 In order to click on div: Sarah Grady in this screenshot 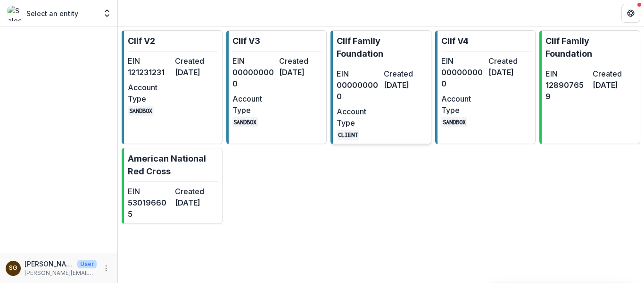, I will do `click(13, 268)`.